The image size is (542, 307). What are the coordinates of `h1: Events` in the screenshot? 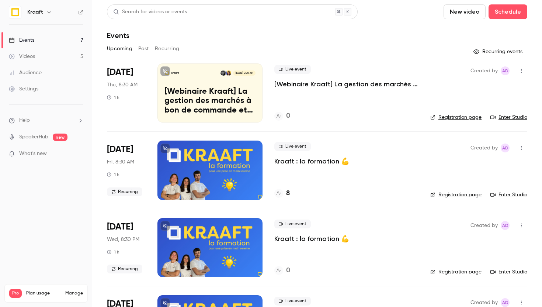 It's located at (118, 35).